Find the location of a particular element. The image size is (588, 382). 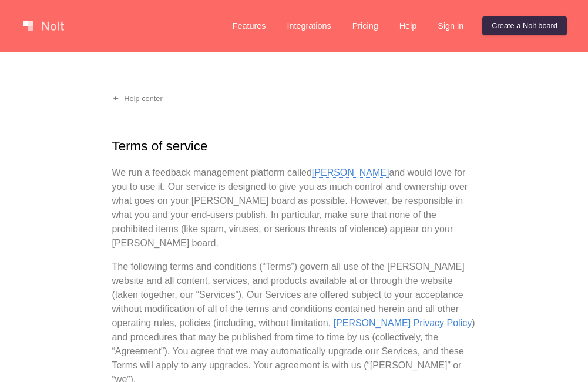

a: Features is located at coordinates (249, 26).